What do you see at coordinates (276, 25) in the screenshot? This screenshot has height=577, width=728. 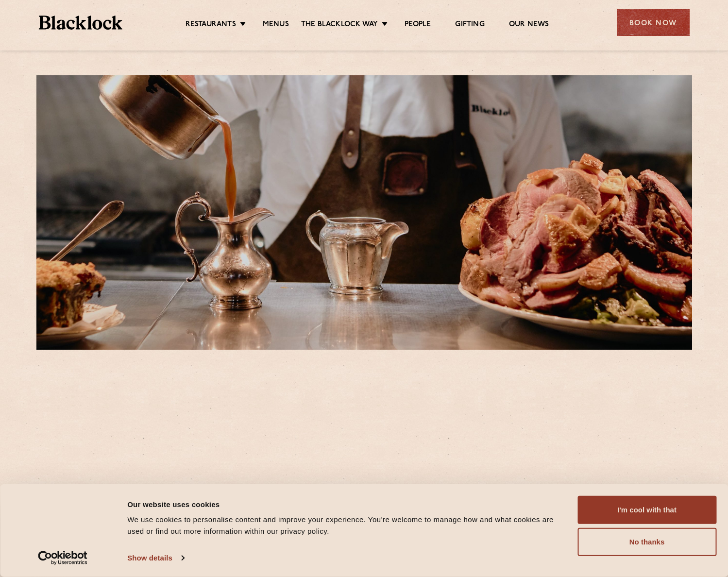 I see `a: Menus` at bounding box center [276, 25].